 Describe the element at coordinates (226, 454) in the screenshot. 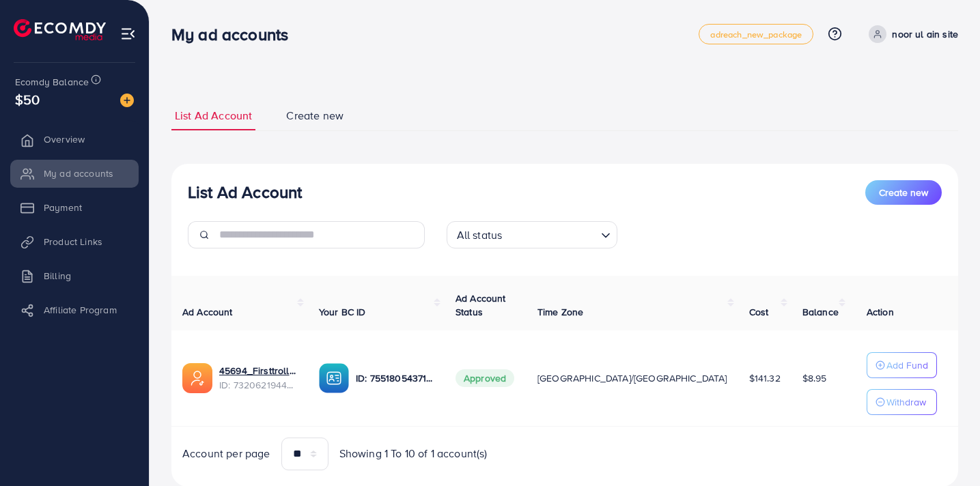

I see `span: Account per page` at that location.